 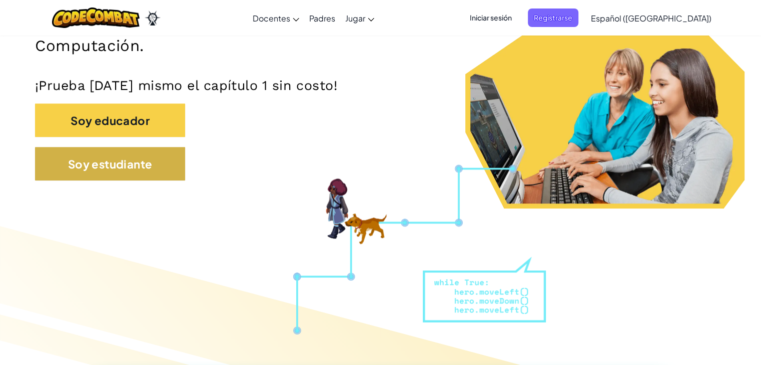 I want to click on button: Iniciar sesión, so click(x=491, y=18).